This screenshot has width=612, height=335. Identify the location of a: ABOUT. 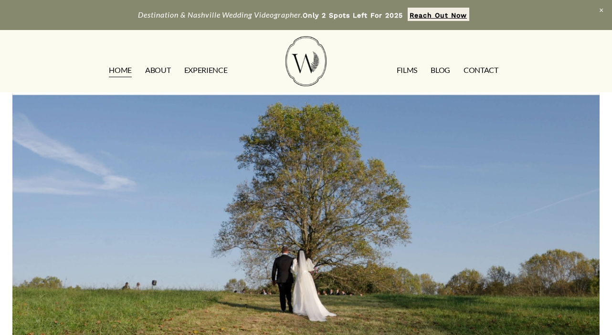
(157, 70).